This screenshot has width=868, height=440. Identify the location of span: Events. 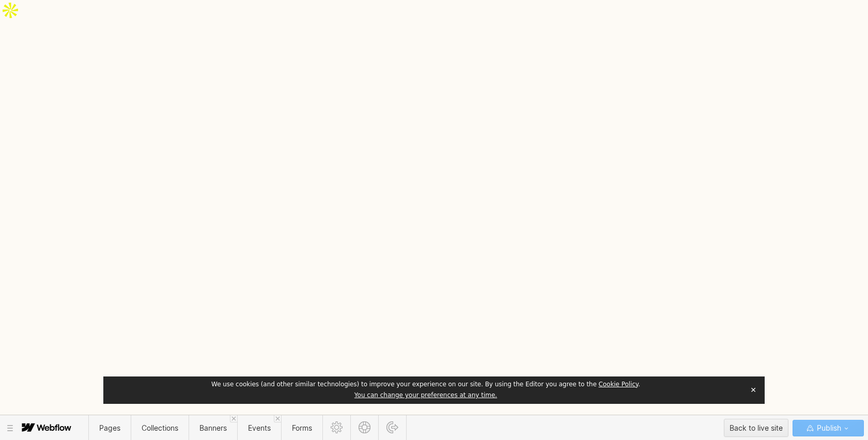
(259, 428).